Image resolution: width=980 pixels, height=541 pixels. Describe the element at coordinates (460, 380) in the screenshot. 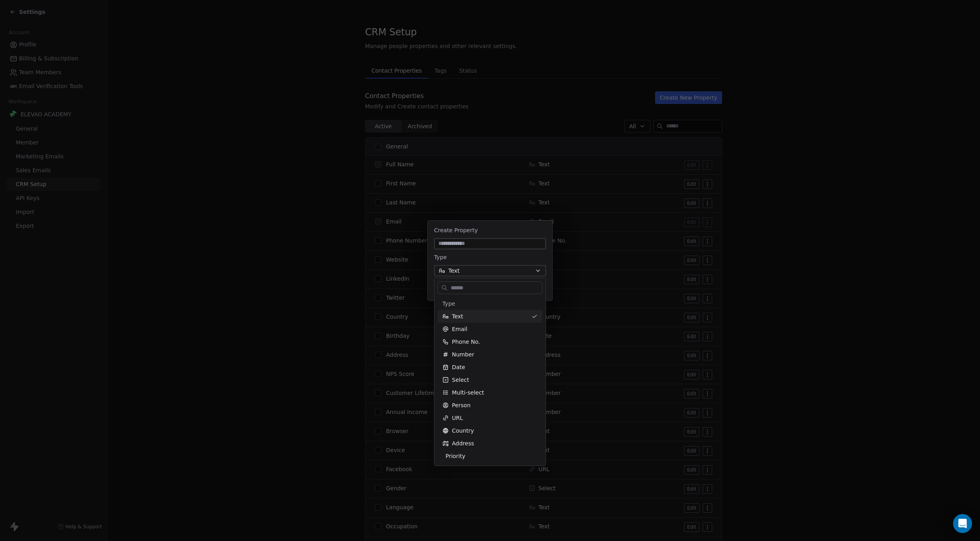

I see `span: Select` at that location.